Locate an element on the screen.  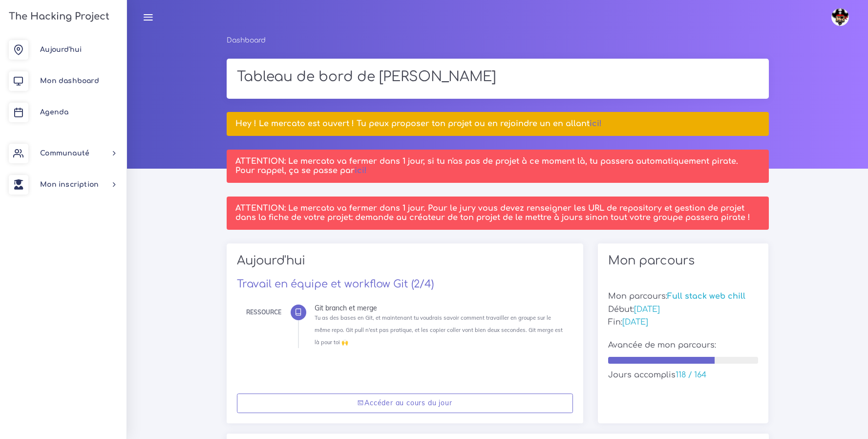
span: Agenda is located at coordinates (54, 112).